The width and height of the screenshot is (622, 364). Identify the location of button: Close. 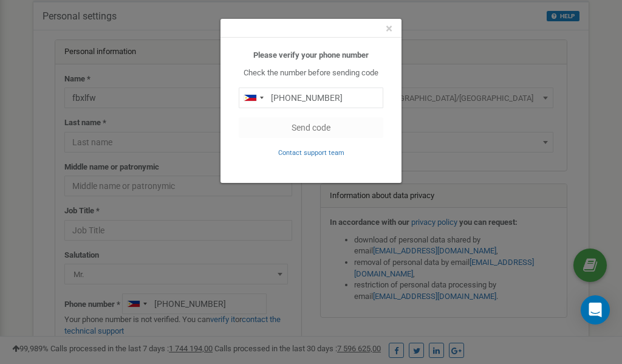
(389, 29).